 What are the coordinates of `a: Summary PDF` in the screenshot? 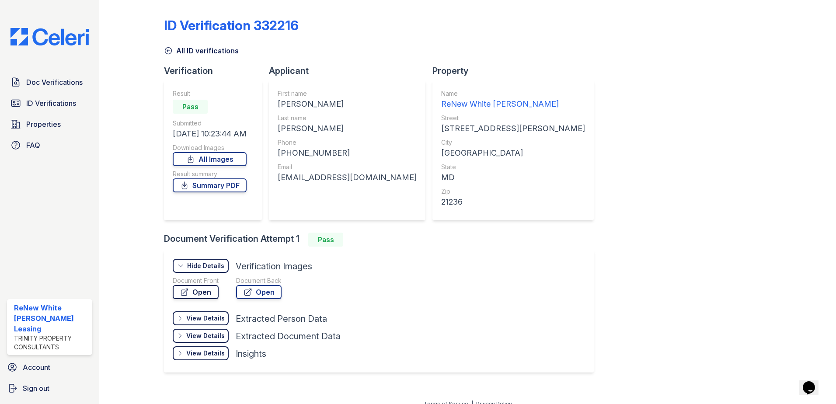 It's located at (209, 185).